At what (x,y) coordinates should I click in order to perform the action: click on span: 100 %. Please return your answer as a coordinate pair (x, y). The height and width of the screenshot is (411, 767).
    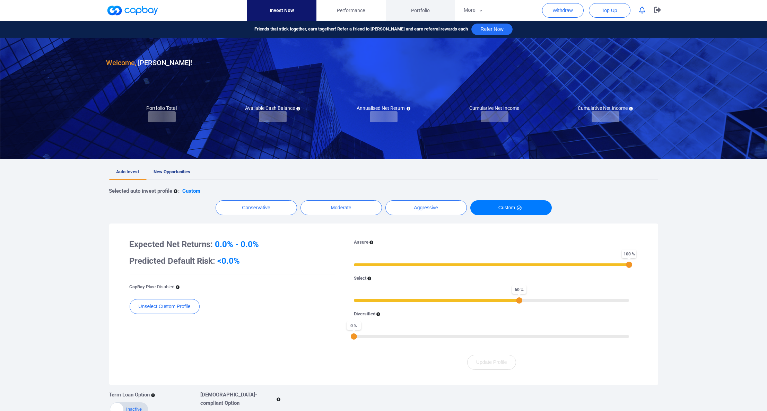
    Looking at the image, I should click on (629, 254).